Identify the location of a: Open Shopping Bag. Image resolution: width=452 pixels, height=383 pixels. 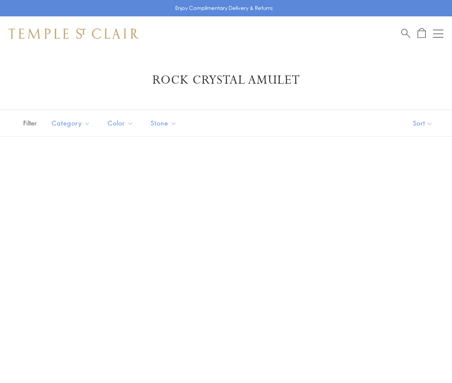
(422, 33).